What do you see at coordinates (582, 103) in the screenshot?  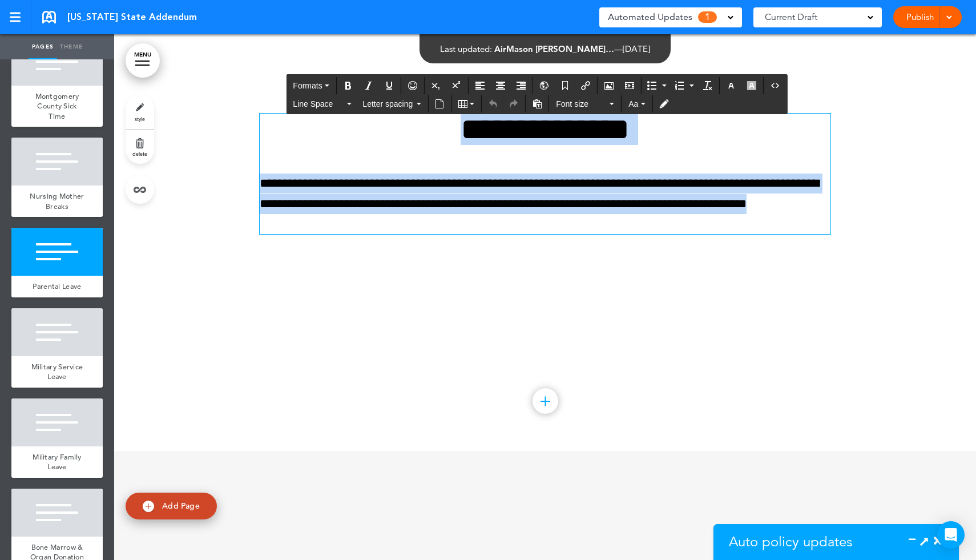 I see `span: Font size` at bounding box center [582, 103].